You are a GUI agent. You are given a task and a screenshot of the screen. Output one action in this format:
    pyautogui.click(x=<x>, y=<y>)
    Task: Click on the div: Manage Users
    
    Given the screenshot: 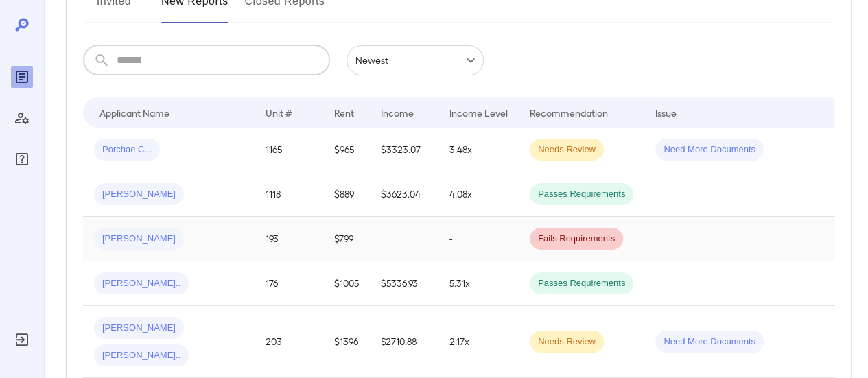 What is the action you would take?
    pyautogui.click(x=22, y=118)
    